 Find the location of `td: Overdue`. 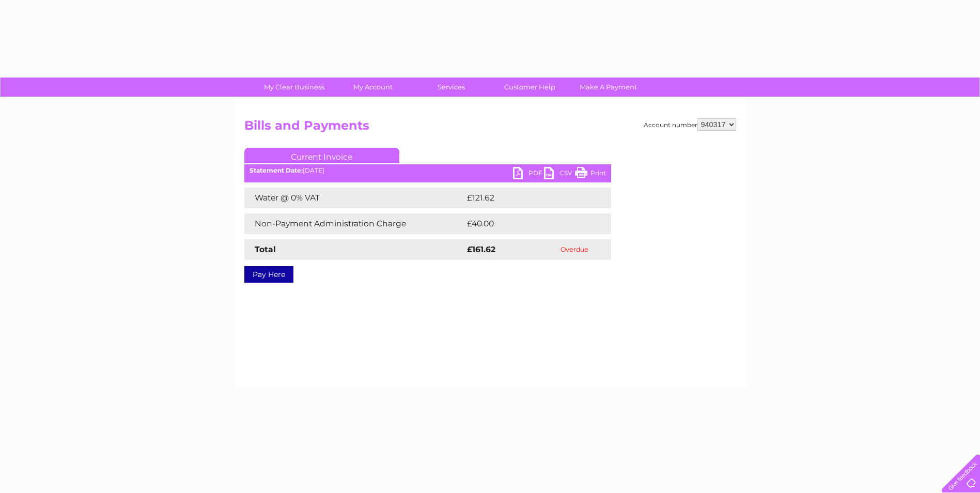

td: Overdue is located at coordinates (574, 250).